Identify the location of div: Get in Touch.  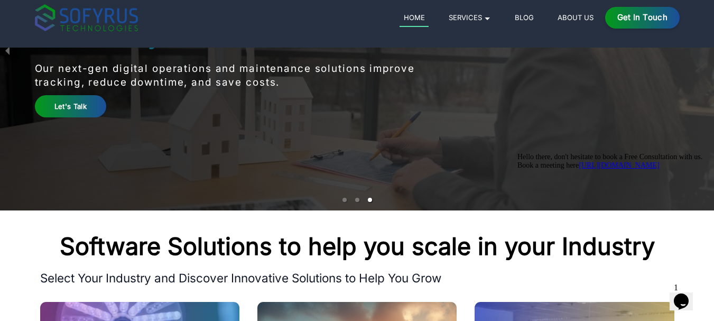
(642, 17).